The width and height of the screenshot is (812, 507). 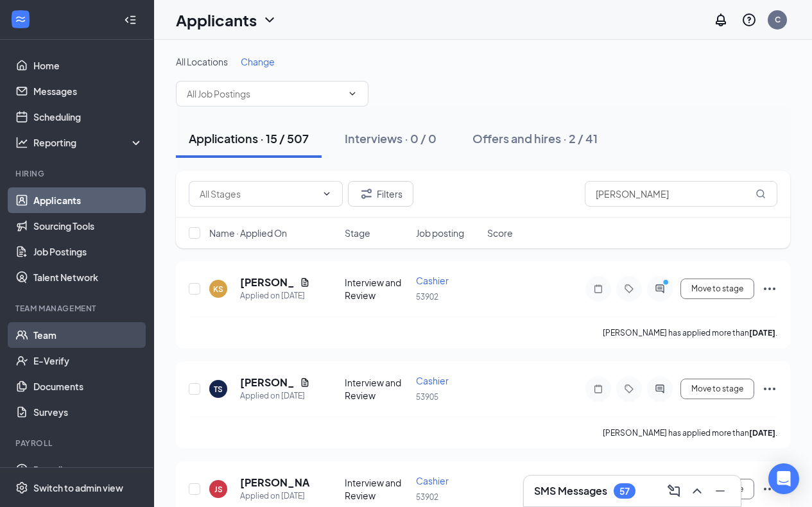 I want to click on div: JS, so click(x=218, y=489).